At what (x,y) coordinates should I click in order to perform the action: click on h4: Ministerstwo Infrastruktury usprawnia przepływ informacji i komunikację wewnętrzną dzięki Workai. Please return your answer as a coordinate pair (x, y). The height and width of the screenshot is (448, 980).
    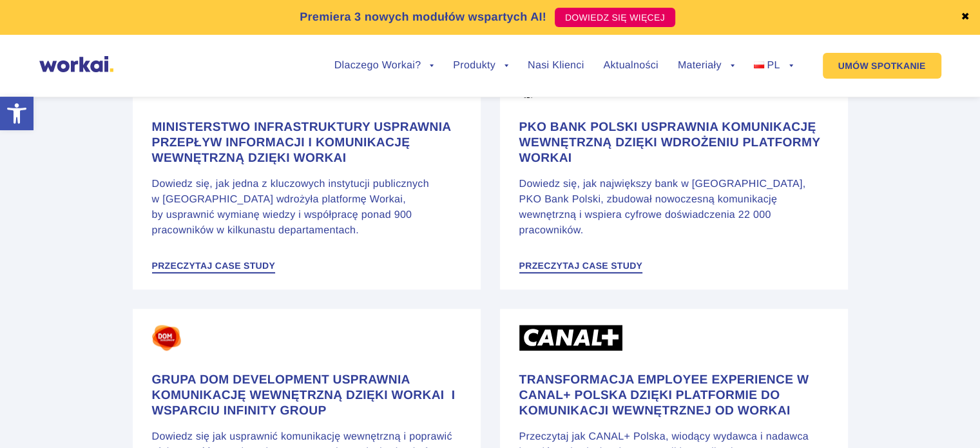
    Looking at the image, I should click on (307, 143).